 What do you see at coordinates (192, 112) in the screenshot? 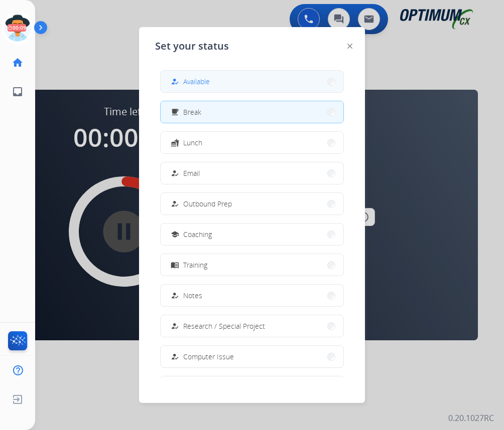
I see `span: Break` at bounding box center [192, 112].